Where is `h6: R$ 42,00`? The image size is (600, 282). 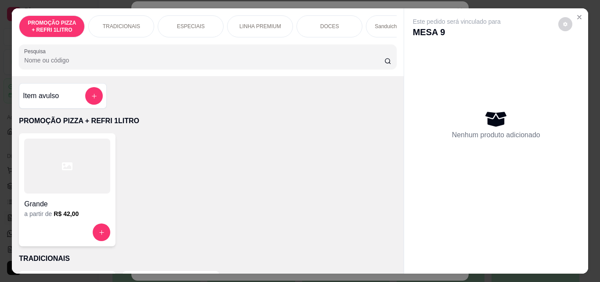 h6: R$ 42,00 is located at coordinates (66, 213).